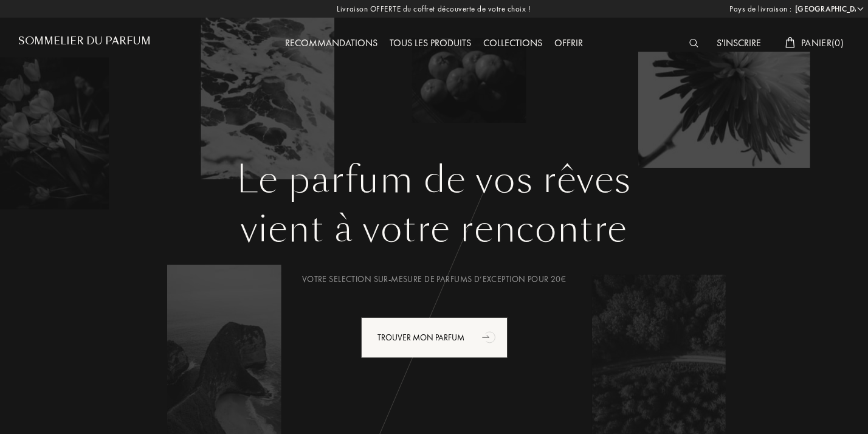 The image size is (868, 434). Describe the element at coordinates (84, 41) in the screenshot. I see `h1: Sommelier du Parfum` at that location.